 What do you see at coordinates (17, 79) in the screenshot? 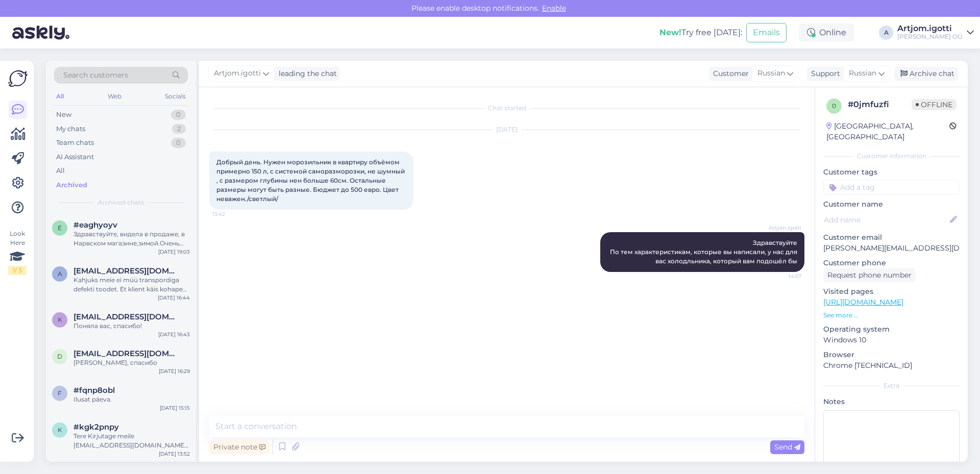
I see `img: Askly Logo` at bounding box center [17, 79].